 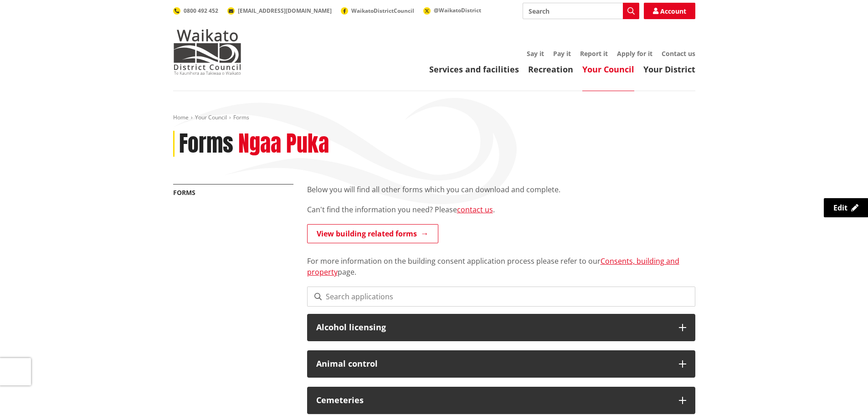 What do you see at coordinates (670, 69) in the screenshot?
I see `a: Your District` at bounding box center [670, 69].